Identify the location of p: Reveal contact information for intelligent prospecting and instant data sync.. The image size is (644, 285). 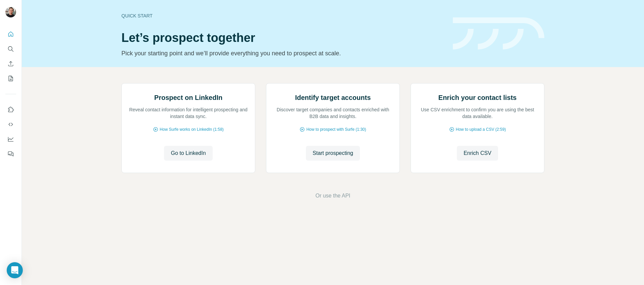
(188, 113).